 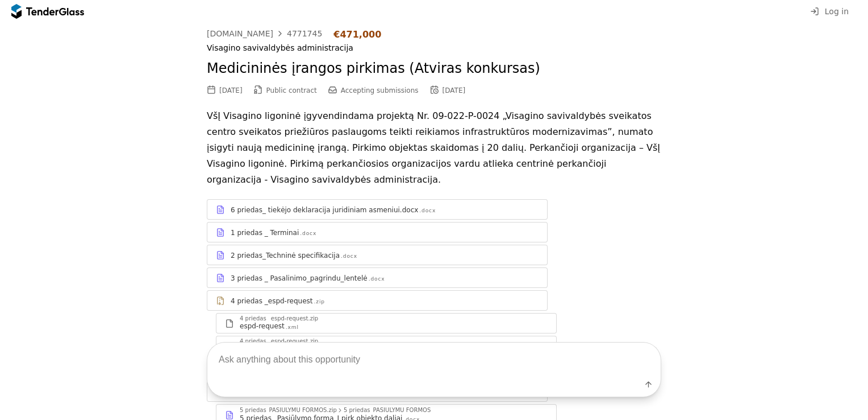 I want to click on a: 6 priedas_ tiekėjo deklaracija juridiniam asmeniui.docx.docx, so click(x=378, y=209).